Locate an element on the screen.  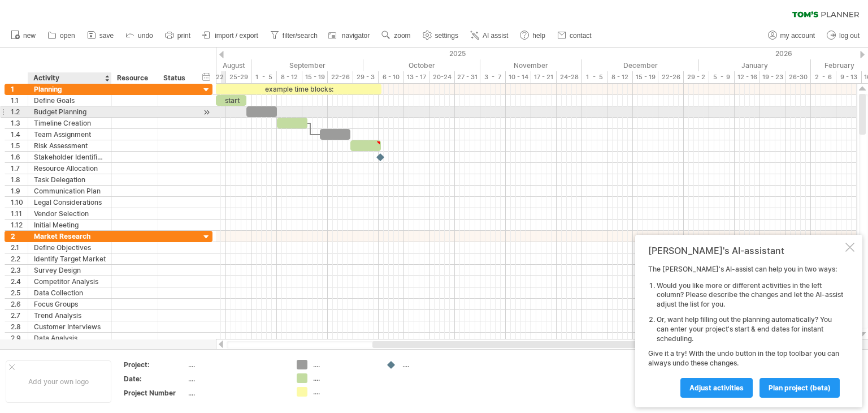
a: save is located at coordinates (101, 35).